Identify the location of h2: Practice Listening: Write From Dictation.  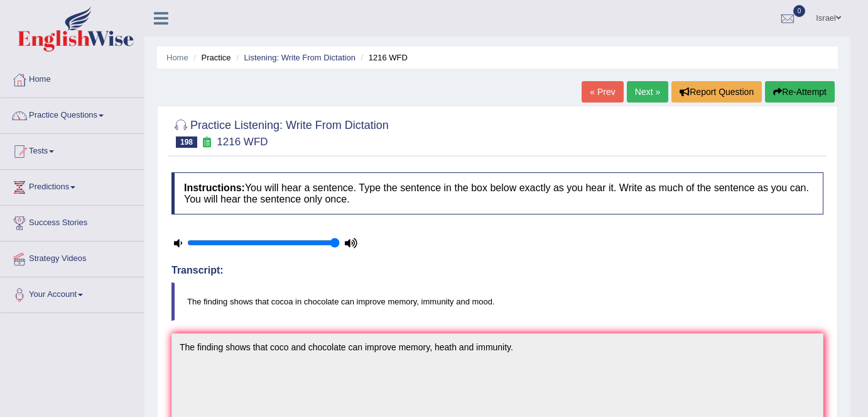
(280, 132).